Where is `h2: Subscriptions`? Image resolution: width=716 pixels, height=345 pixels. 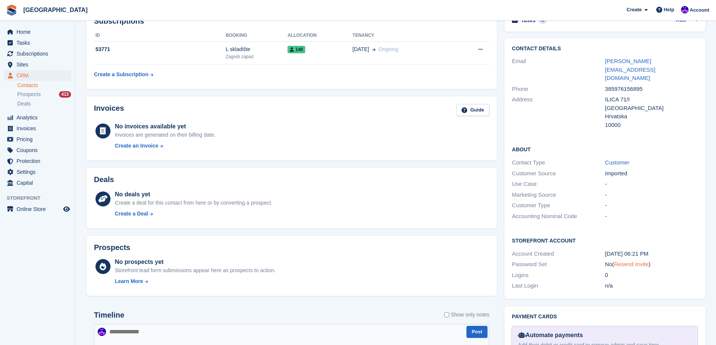
h2: Subscriptions is located at coordinates (291, 21).